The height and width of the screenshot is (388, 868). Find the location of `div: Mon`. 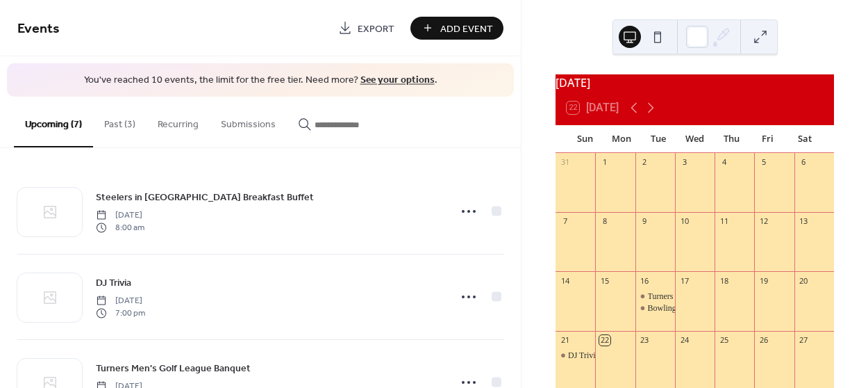

div: Mon is located at coordinates (622, 139).